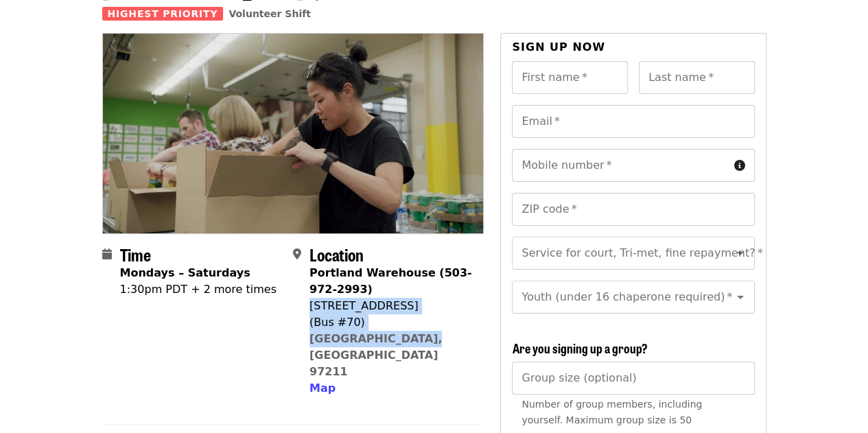 This screenshot has height=433, width=868. Describe the element at coordinates (739, 165) in the screenshot. I see `i: circle-info icon` at that location.